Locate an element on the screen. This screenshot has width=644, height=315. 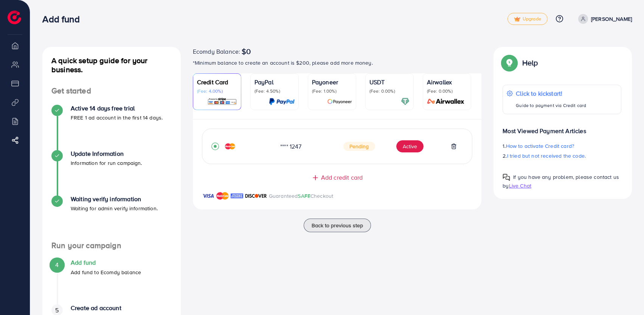
h4: Create ad account is located at coordinates (121, 307).